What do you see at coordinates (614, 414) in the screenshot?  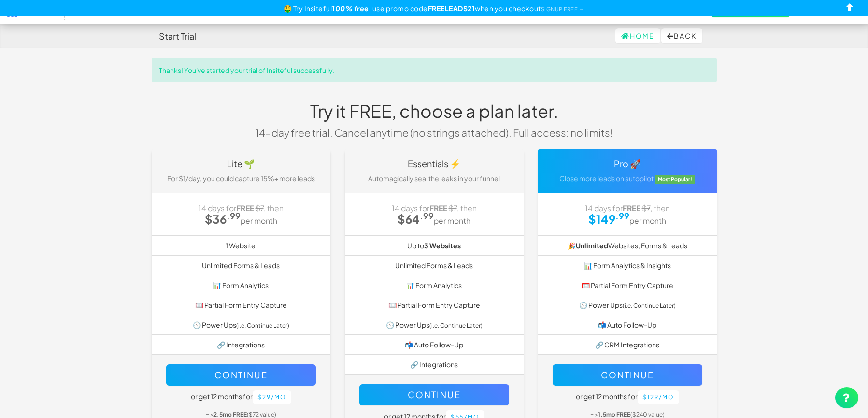 I see `b: 1.5mo FREE` at bounding box center [614, 414].